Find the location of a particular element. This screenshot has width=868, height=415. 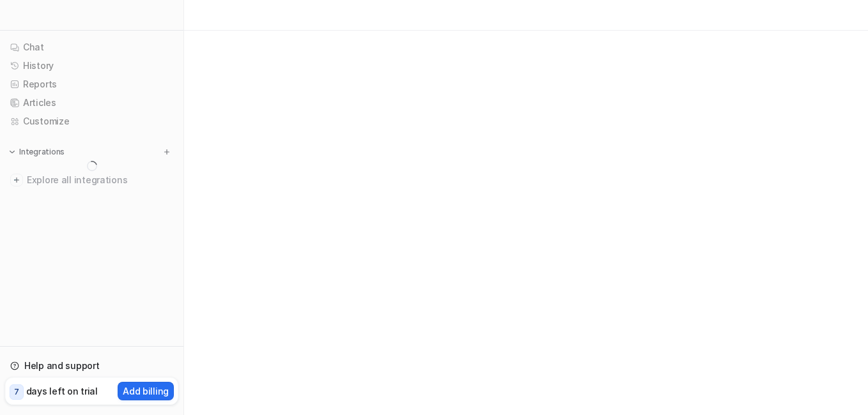

p: 7 is located at coordinates (16, 392).